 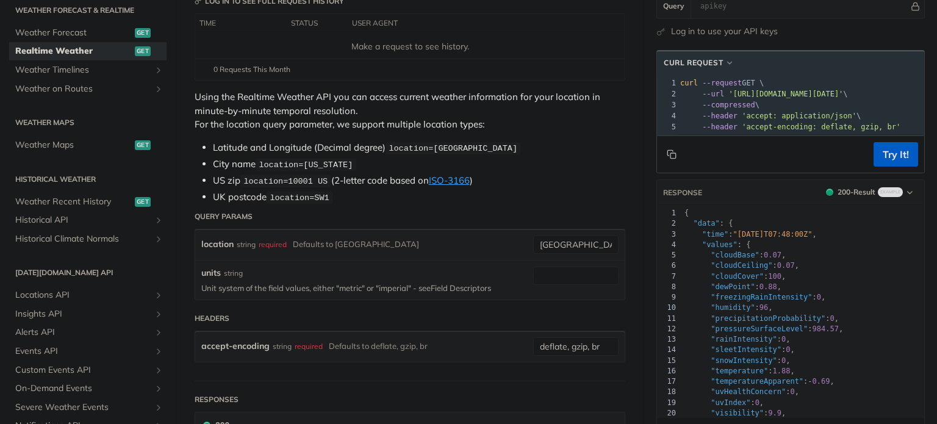 I want to click on a: Weather on RoutesShow subpages for Weather on Routes, so click(x=88, y=89).